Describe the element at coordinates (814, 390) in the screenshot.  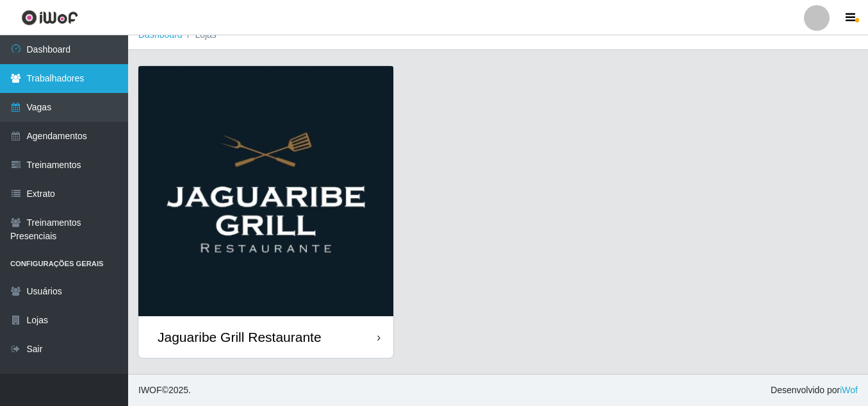
I see `span: Desenvolvido por` at that location.